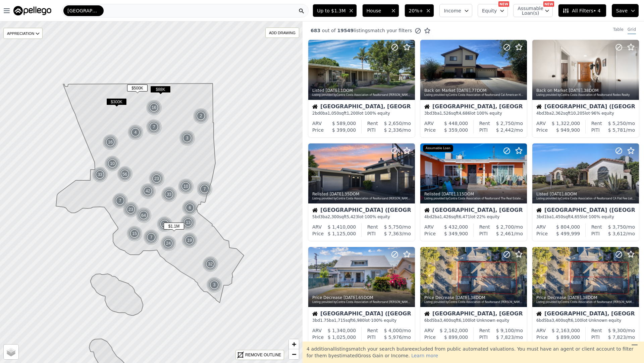 This screenshot has height=363, width=644. Describe the element at coordinates (334, 217) in the screenshot. I see `span: 2,300` at that location.